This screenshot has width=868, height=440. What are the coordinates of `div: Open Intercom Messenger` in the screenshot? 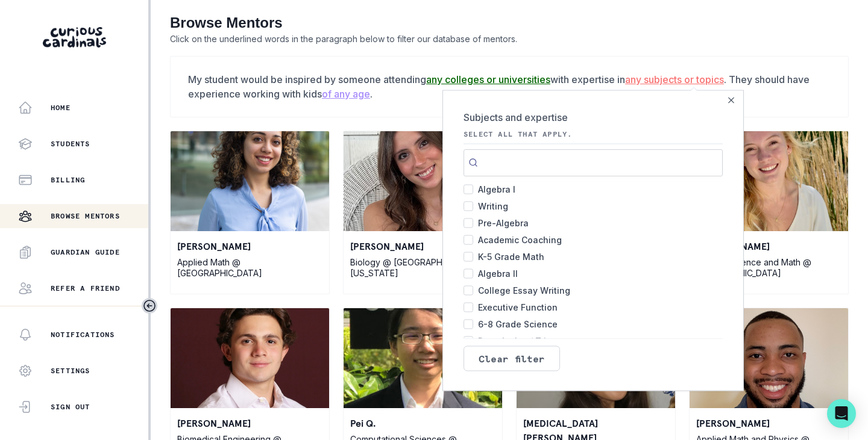 It's located at (841, 413).